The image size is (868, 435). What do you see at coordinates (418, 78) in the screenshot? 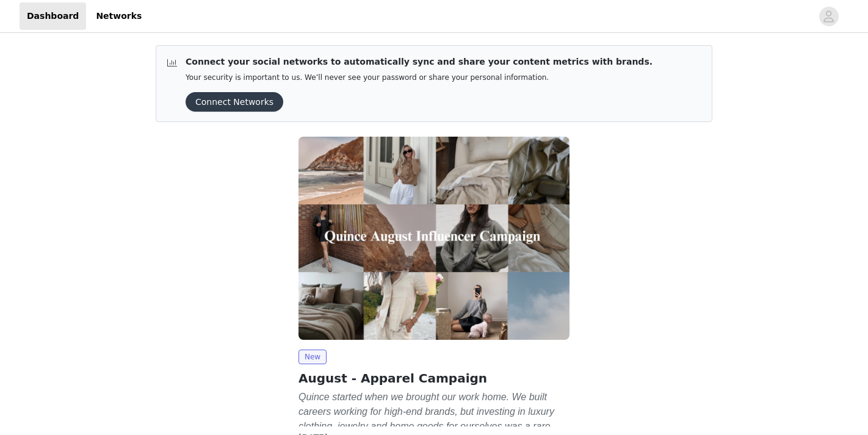
I see `p: Your security is important to us. We’ll never see your password or share your personal information.` at bounding box center [418, 78].